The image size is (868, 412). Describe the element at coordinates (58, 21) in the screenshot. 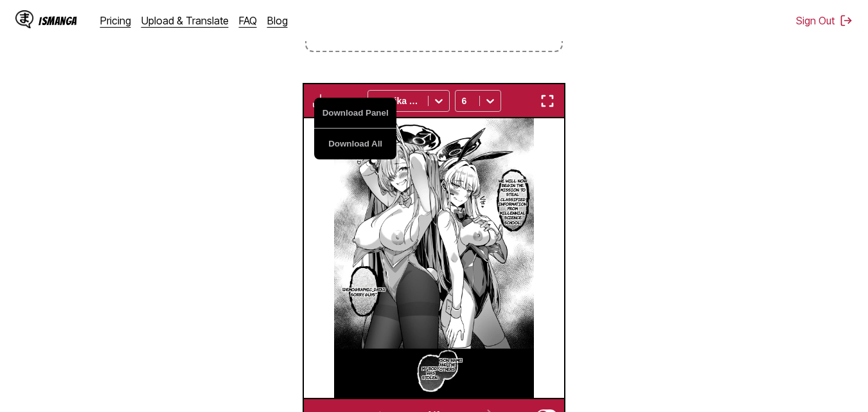

I see `div: IsManga` at that location.